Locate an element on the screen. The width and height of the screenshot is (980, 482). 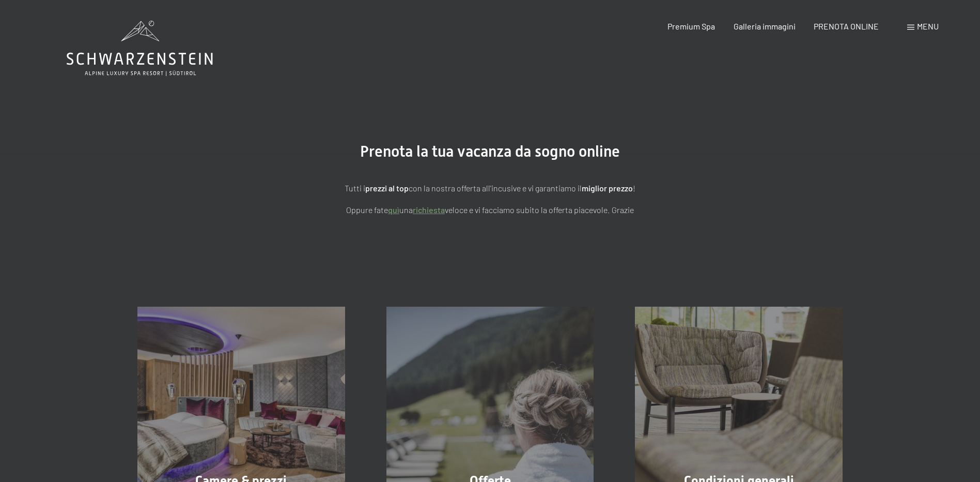
a: Premium Spa is located at coordinates (691, 26).